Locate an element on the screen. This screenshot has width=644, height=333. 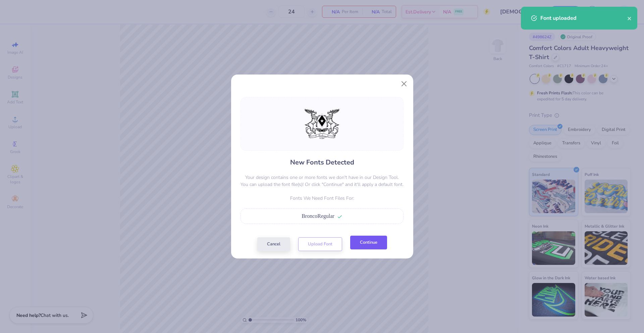
h4: New Fonts Detected is located at coordinates (322, 162).